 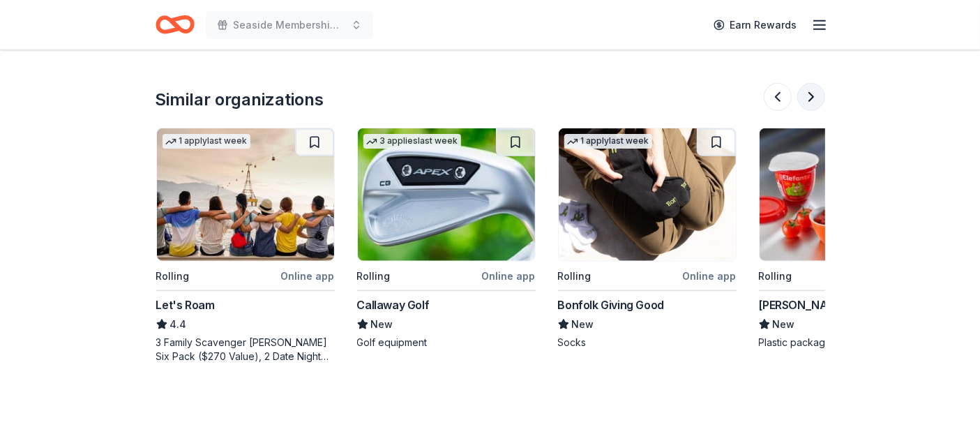 What do you see at coordinates (447, 194) in the screenshot?
I see `img: Image for Callaway Golf` at bounding box center [447, 194].